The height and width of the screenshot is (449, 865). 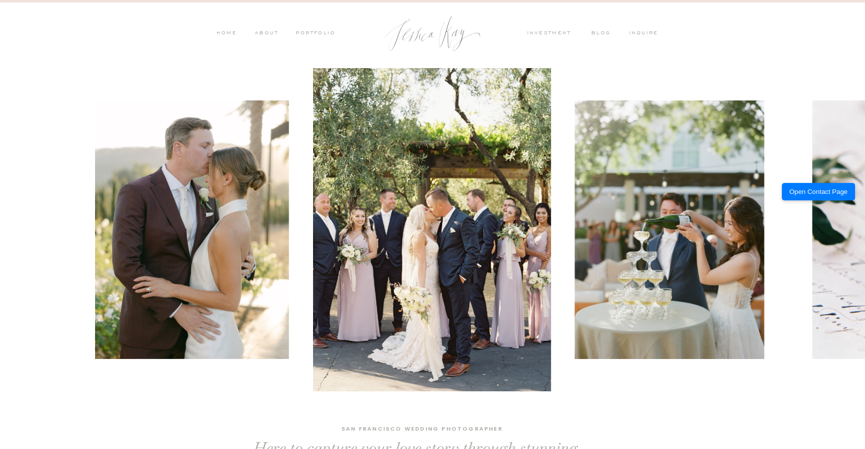 What do you see at coordinates (265, 34) in the screenshot?
I see `a: ABOUT` at bounding box center [265, 34].